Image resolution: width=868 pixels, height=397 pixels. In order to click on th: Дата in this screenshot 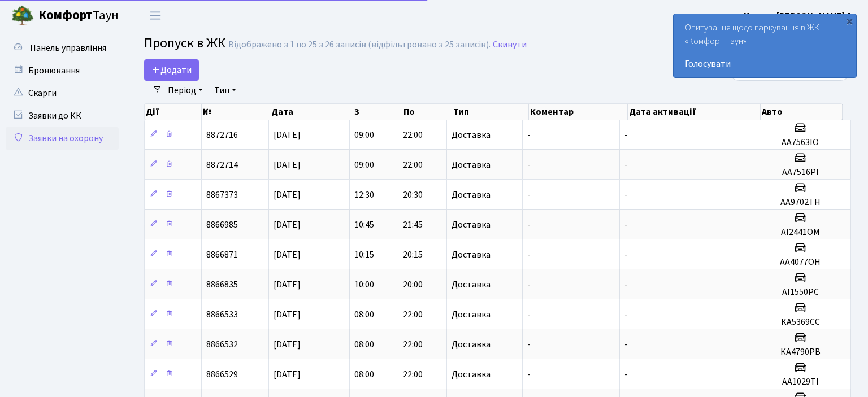, I will do `click(311, 112)`.